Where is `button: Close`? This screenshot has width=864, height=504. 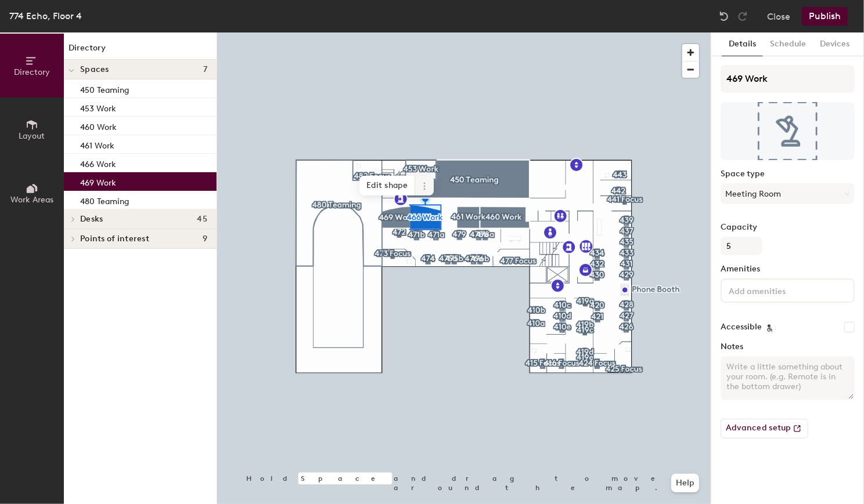 button: Close is located at coordinates (779, 16).